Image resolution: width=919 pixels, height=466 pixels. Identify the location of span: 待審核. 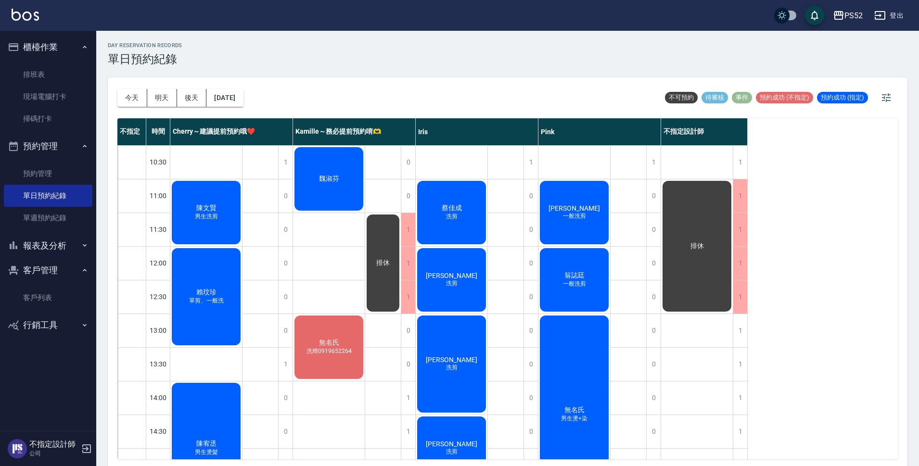
(715, 98).